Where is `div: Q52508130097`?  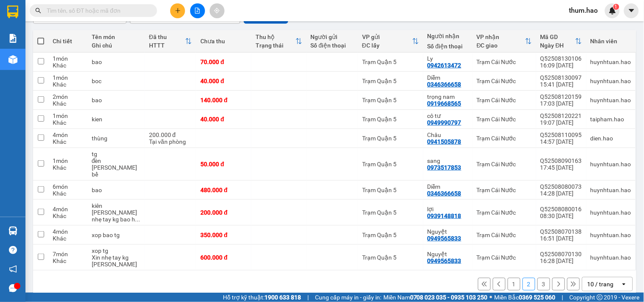 div: Q52508130097 is located at coordinates (561, 77).